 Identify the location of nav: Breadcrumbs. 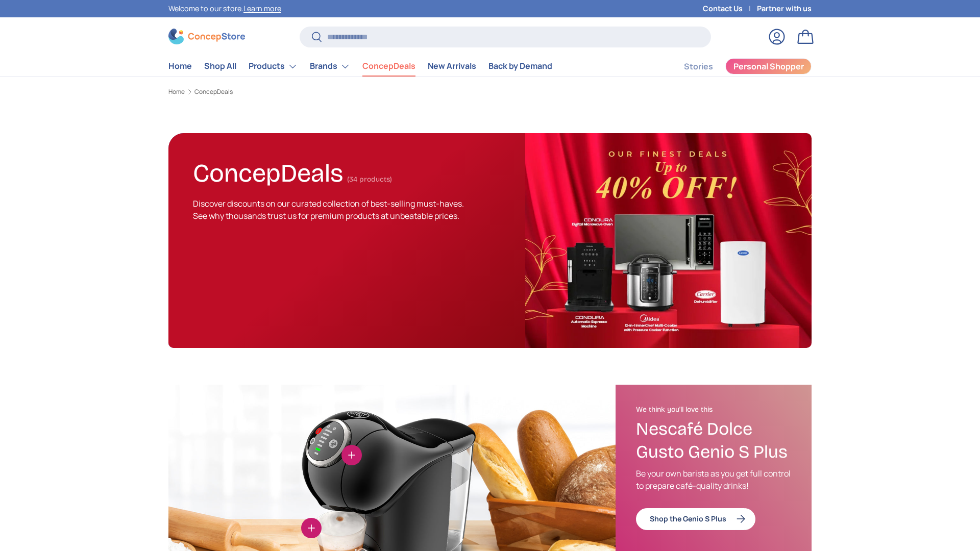
(490, 92).